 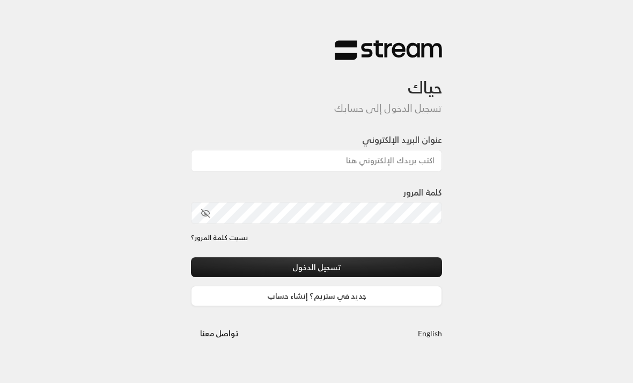 I want to click on a: نسيت كلمة المرور؟, so click(x=219, y=238).